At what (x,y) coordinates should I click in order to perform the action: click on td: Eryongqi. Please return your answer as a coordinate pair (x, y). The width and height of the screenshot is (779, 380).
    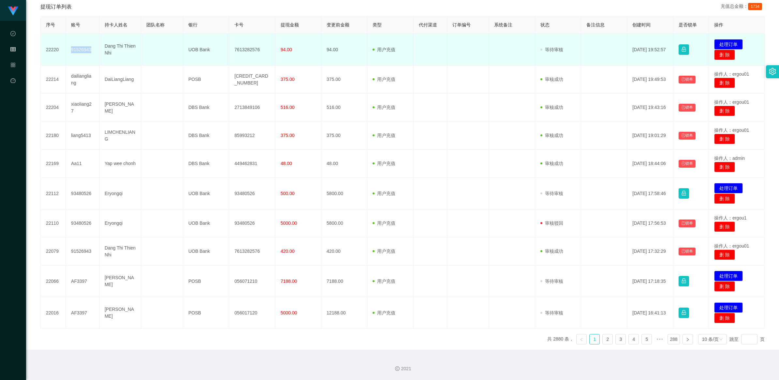
    Looking at the image, I should click on (120, 193).